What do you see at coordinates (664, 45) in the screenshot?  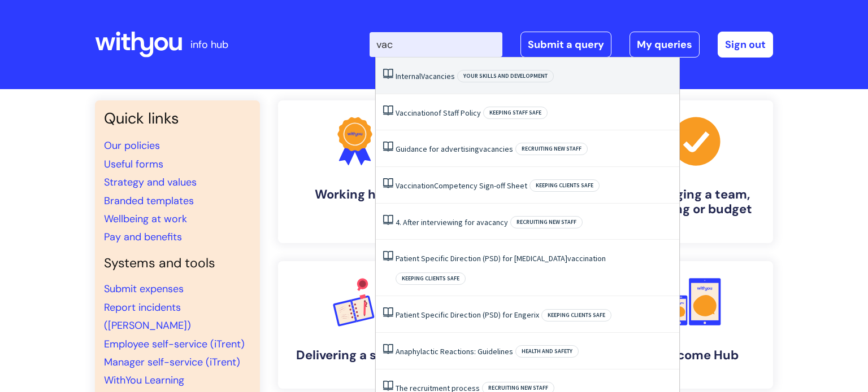 I see `a: My queries` at bounding box center [664, 45].